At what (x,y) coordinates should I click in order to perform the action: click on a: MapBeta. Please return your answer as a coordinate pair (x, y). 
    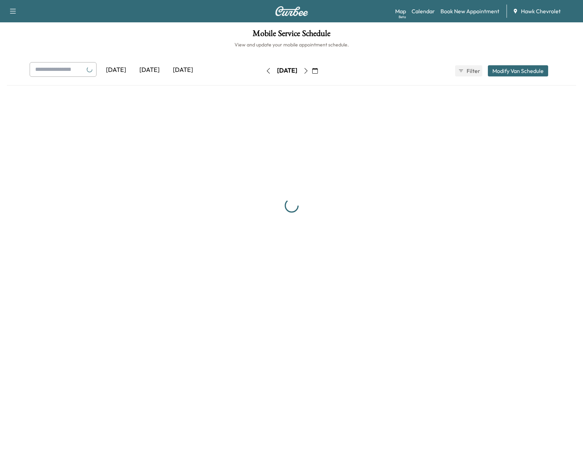
    Looking at the image, I should click on (401, 11).